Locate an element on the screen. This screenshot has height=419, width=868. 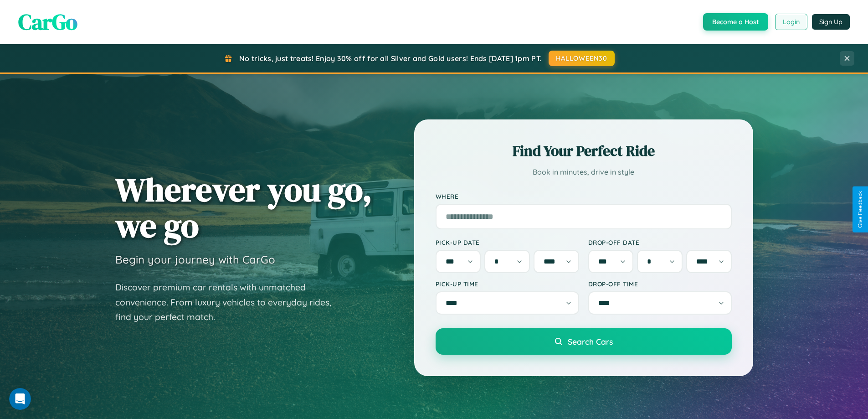
button: Sign Up is located at coordinates (831, 22).